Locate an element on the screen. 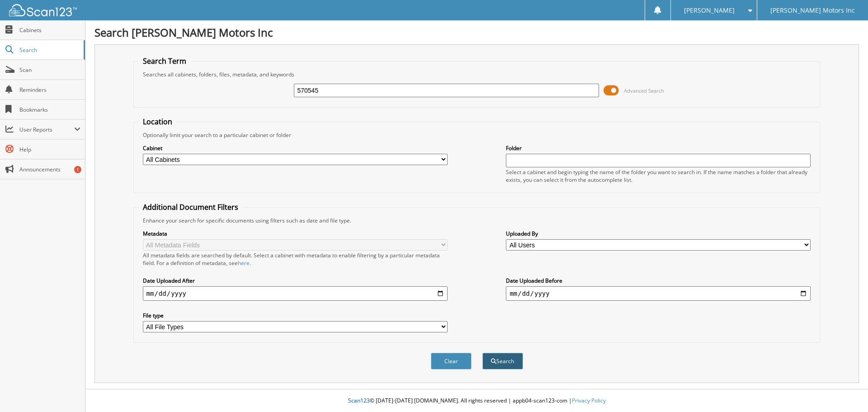 This screenshot has width=868, height=412. label: Folder is located at coordinates (658, 148).